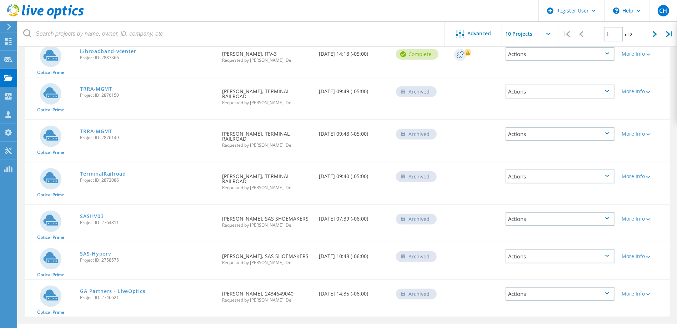 Image resolution: width=677 pixels, height=328 pixels. I want to click on div: Complete, so click(417, 54).